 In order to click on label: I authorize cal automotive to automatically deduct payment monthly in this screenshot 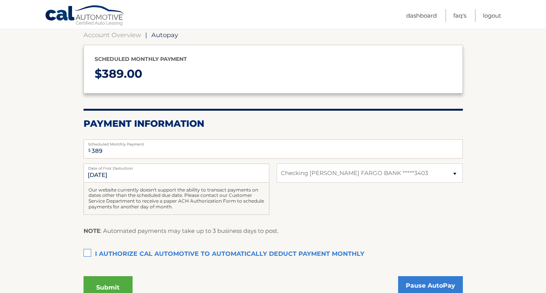, I will do `click(273, 254)`.